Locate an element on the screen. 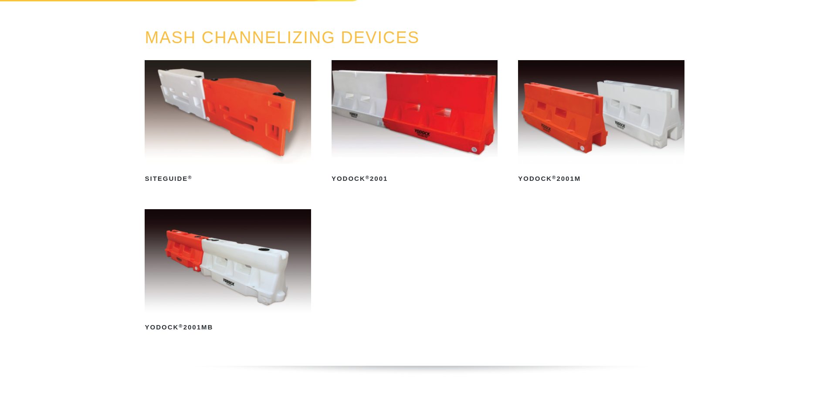 Image resolution: width=830 pixels, height=397 pixels. img: Yodock 2001 Water Filled Barrier and Barricade is located at coordinates (414, 112).